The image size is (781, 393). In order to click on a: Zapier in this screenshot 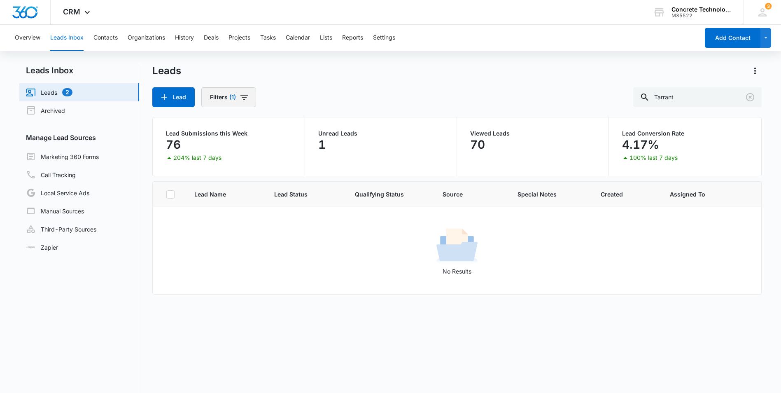, I will do `click(42, 247)`.